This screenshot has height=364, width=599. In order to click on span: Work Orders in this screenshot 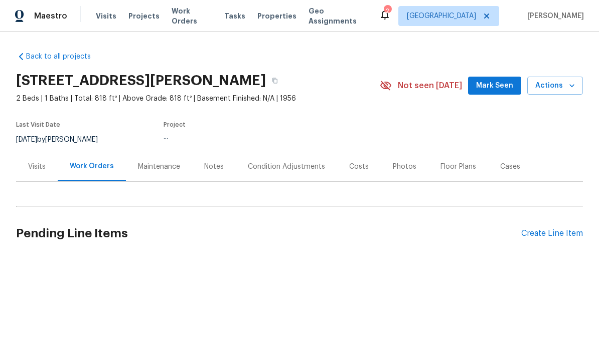, I will do `click(192, 16)`.